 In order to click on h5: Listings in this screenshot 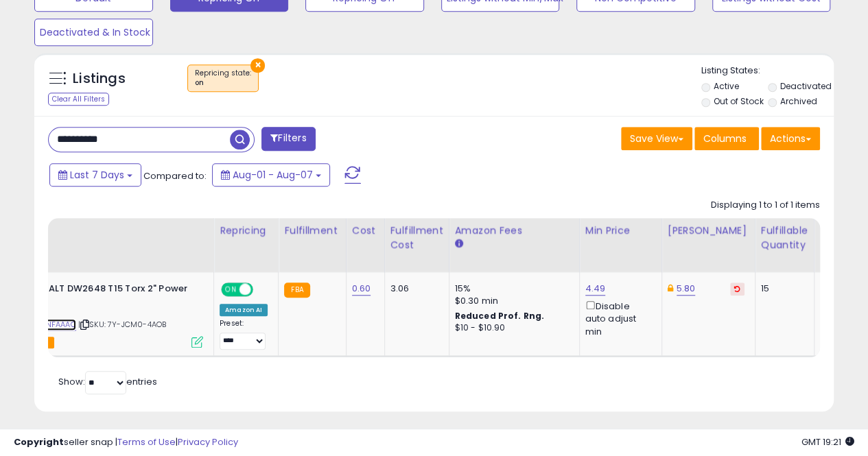, I will do `click(99, 79)`.